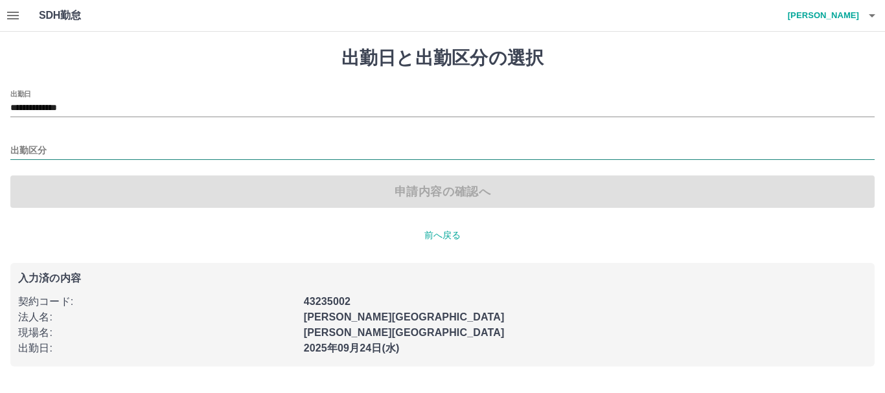  Describe the element at coordinates (157, 318) in the screenshot. I see `p: 法人名 :` at that location.